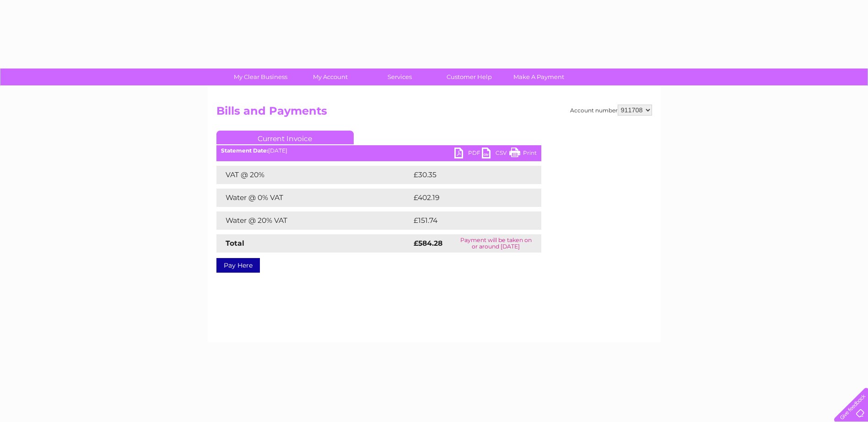 This screenshot has width=868, height=422. I want to click on td: Water @ 0% VAT, so click(314, 198).